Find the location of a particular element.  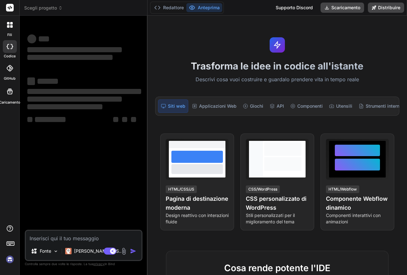

font: Distribuire is located at coordinates (389, 7).